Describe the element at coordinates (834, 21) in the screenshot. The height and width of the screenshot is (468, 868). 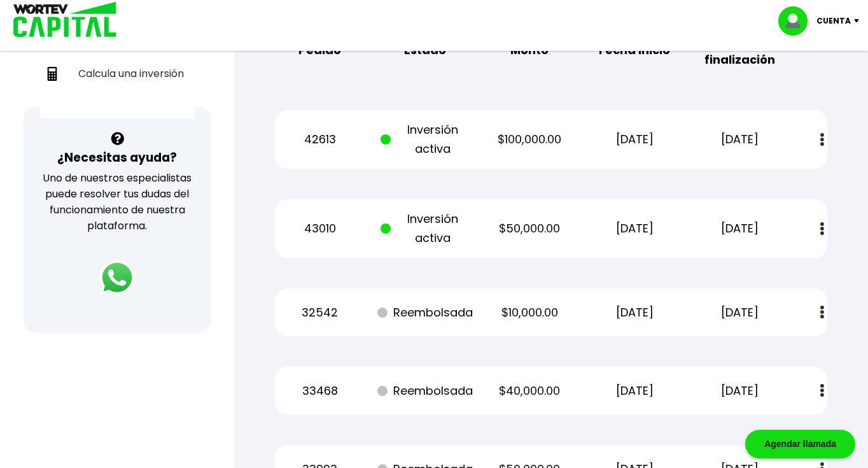
I see `p: Cuenta` at that location.